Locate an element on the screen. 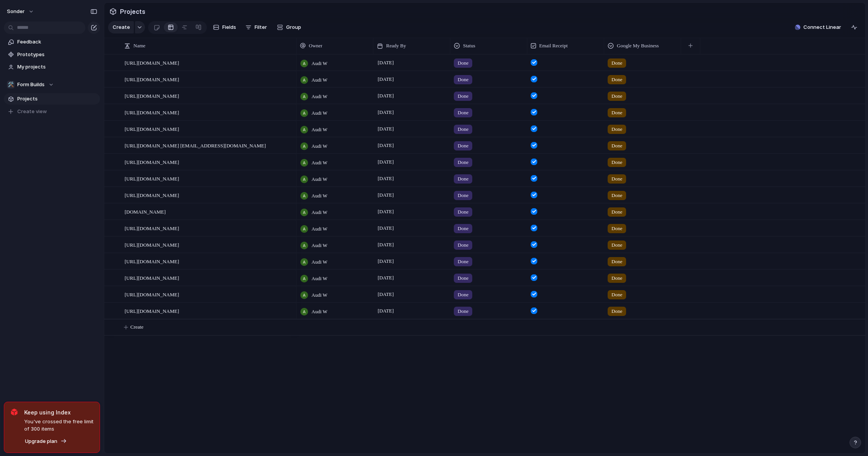  span: sonder is located at coordinates (16, 12).